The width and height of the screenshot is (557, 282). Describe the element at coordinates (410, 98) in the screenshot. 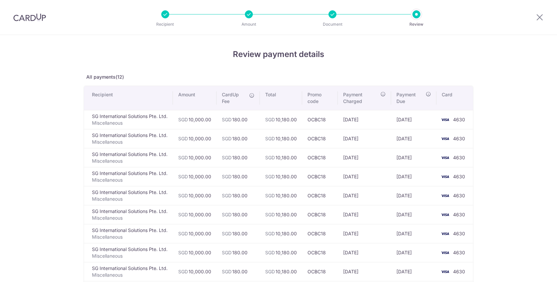

I see `span: Payment Due` at that location.